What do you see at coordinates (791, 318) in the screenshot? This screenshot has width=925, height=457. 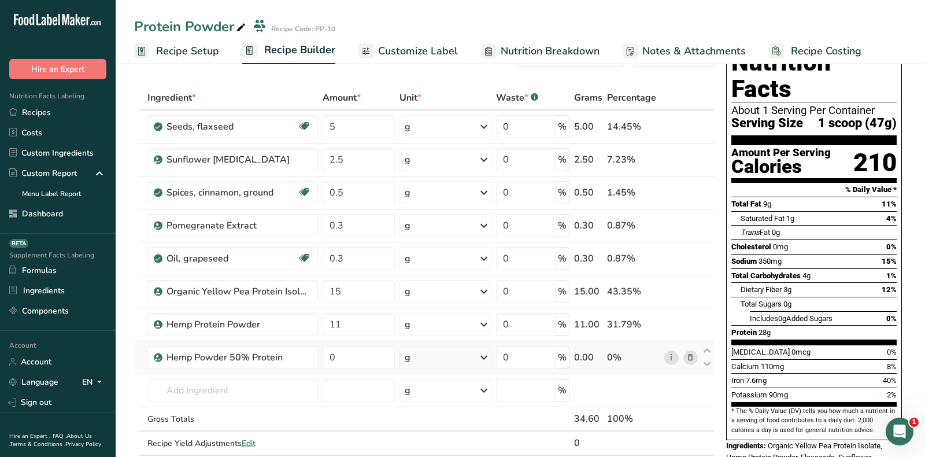 I see `span: Includes Added Sugars` at bounding box center [791, 318].